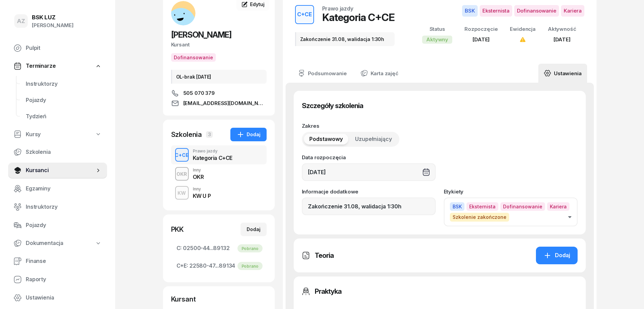  What do you see at coordinates (182, 193) in the screenshot?
I see `button: KW` at bounding box center [182, 193].